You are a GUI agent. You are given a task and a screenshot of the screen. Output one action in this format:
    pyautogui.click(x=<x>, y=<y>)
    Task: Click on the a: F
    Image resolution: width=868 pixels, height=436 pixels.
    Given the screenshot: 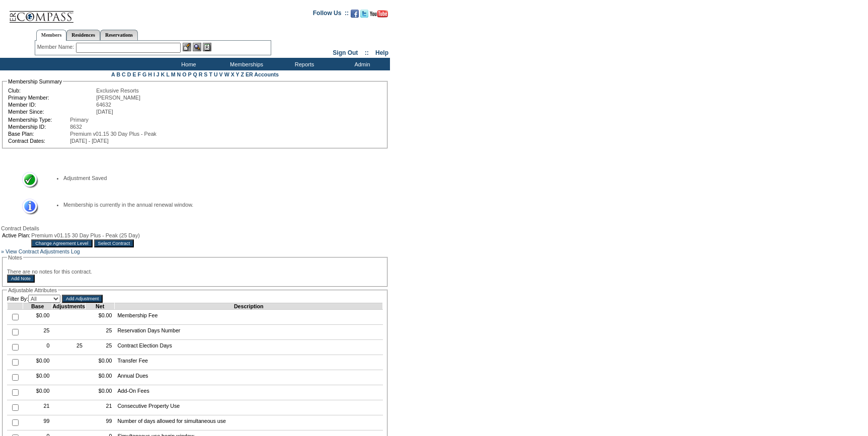 What is the action you would take?
    pyautogui.click(x=139, y=74)
    